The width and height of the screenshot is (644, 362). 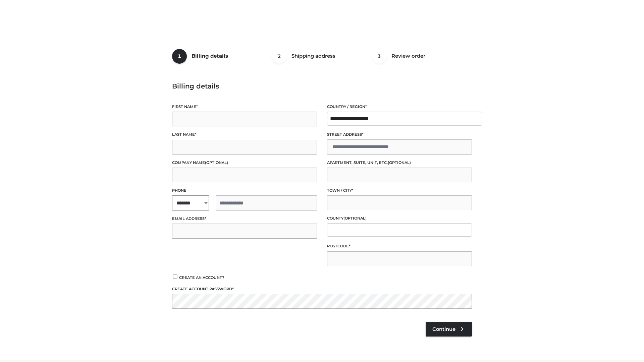 I want to click on span: Shipping address, so click(x=313, y=56).